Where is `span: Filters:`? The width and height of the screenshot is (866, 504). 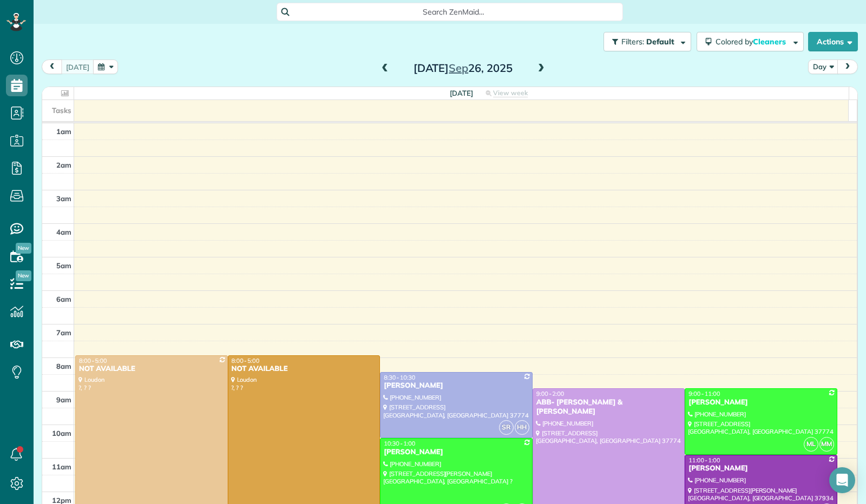 span: Filters: is located at coordinates (633, 42).